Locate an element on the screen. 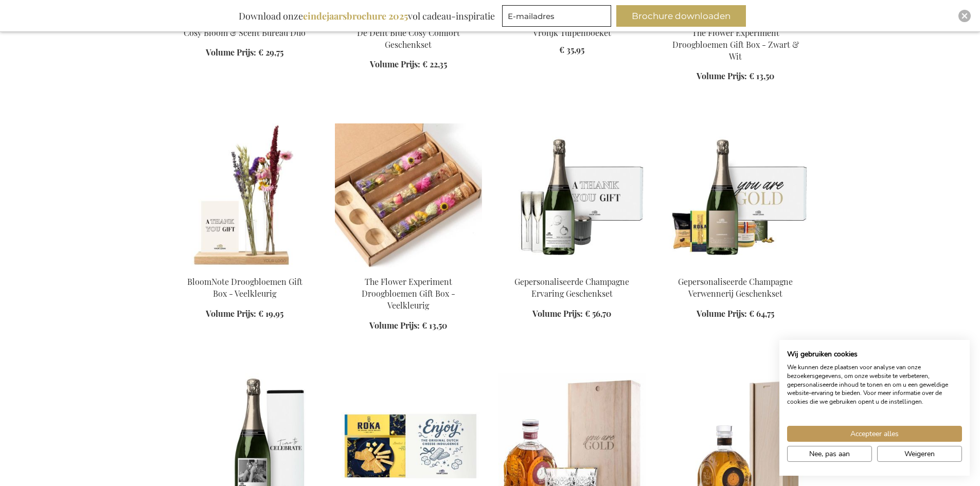  button: Pas cookie voorkeuren aan is located at coordinates (829, 454).